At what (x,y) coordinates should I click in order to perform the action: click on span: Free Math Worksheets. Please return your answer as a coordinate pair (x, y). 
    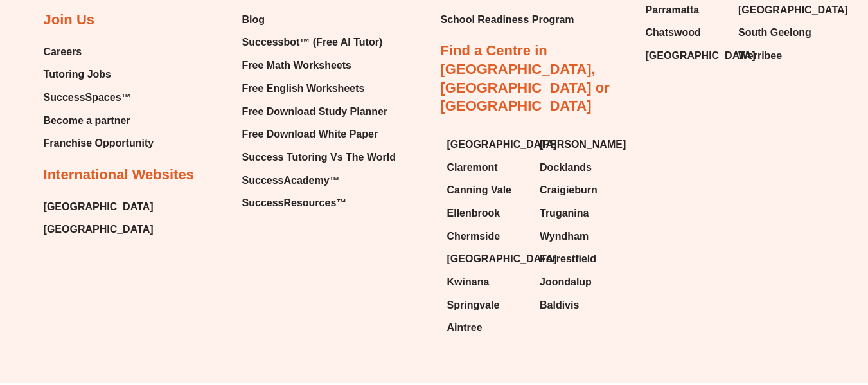
    Looking at the image, I should click on (296, 65).